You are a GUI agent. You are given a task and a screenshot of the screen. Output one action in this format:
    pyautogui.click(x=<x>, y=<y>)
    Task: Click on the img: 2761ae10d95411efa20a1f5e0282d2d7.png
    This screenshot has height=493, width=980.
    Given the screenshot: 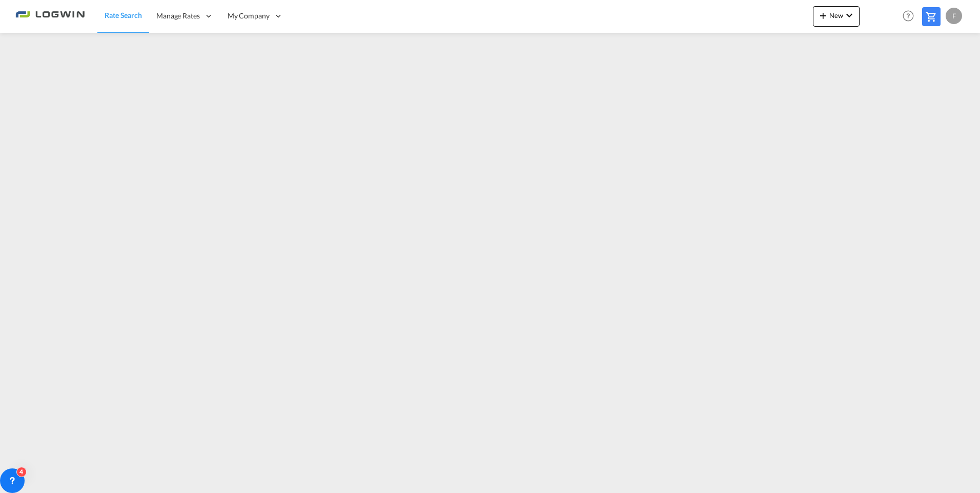 What is the action you would take?
    pyautogui.click(x=50, y=15)
    